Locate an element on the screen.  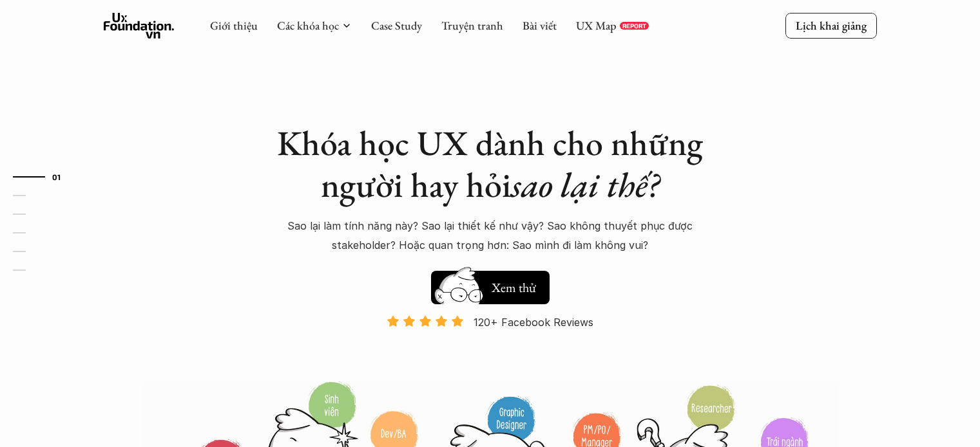
p: Lịch khai giảng is located at coordinates (831, 25).